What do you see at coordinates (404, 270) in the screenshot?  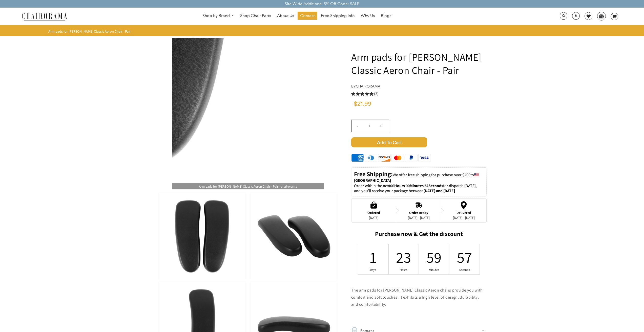 I see `div: Hours` at bounding box center [404, 270].